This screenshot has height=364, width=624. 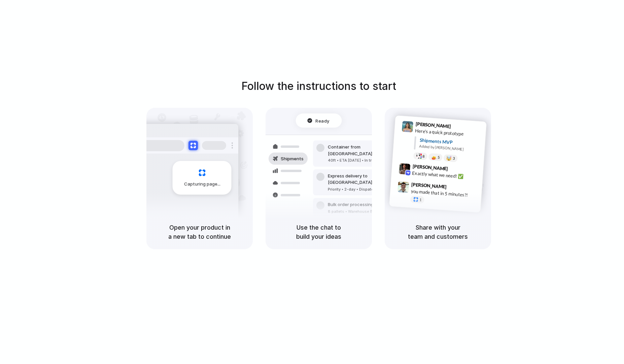 I want to click on h1: Follow the instructions to start, so click(x=319, y=86).